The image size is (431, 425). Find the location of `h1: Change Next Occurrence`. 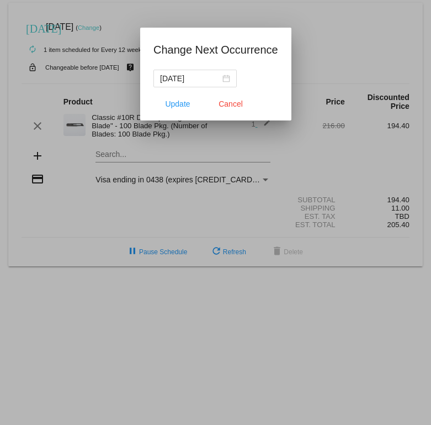

h1: Change Next Occurrence is located at coordinates (216, 50).